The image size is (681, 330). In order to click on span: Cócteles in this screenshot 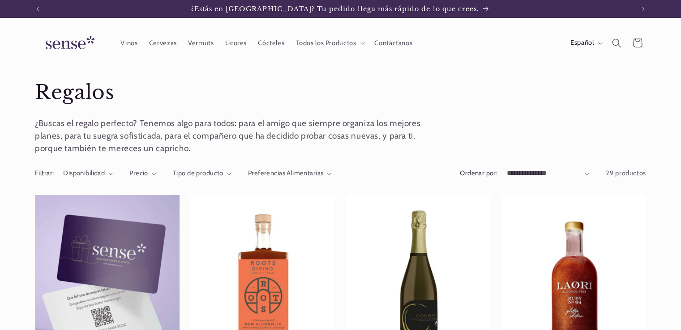, I will do `click(271, 43)`.